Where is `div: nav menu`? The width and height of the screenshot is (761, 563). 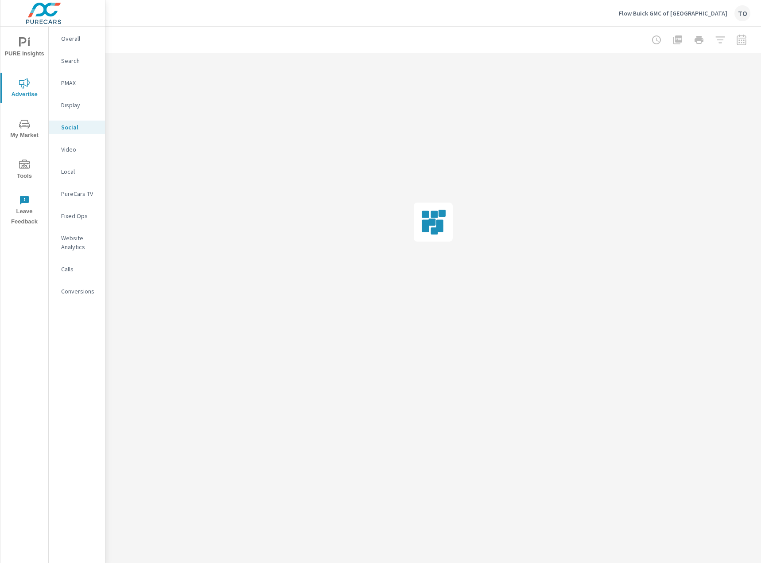 div: nav menu is located at coordinates (24, 128).